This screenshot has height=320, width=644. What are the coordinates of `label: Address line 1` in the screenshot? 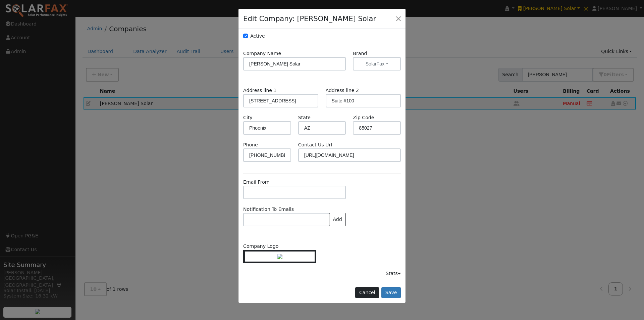 It's located at (260, 90).